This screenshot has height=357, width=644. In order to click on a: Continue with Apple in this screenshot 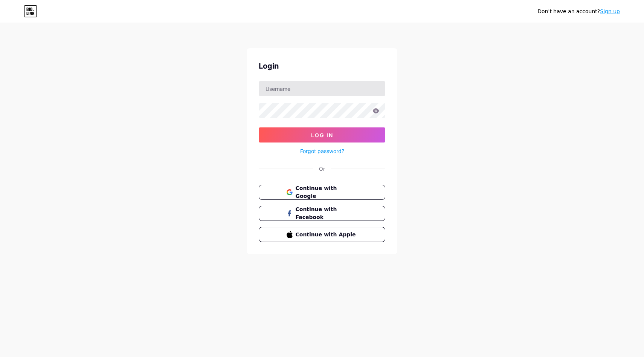, I will do `click(322, 234)`.